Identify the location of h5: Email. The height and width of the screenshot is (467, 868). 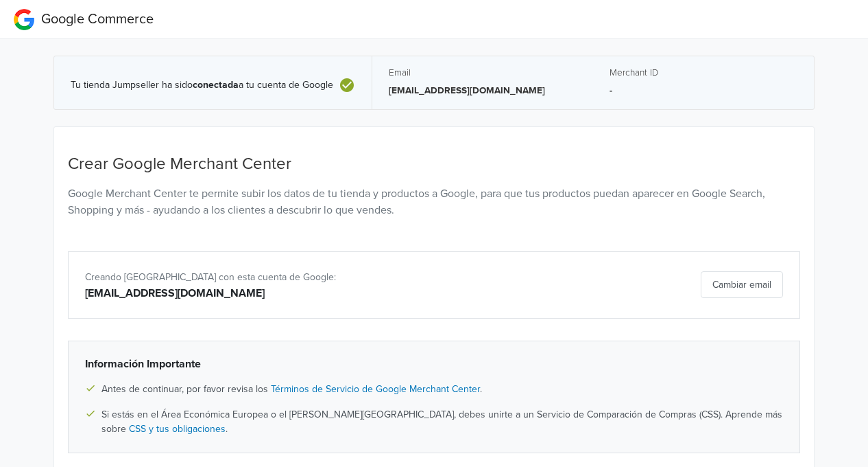
(482, 73).